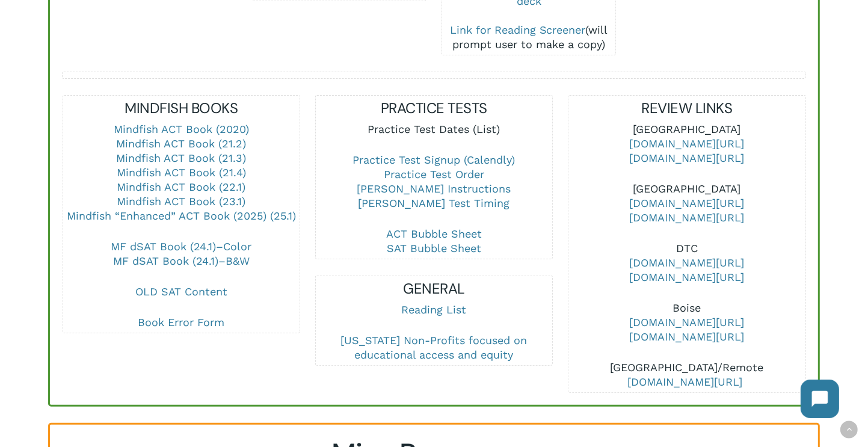 Image resolution: width=868 pixels, height=447 pixels. I want to click on p: DTC, so click(687, 270).